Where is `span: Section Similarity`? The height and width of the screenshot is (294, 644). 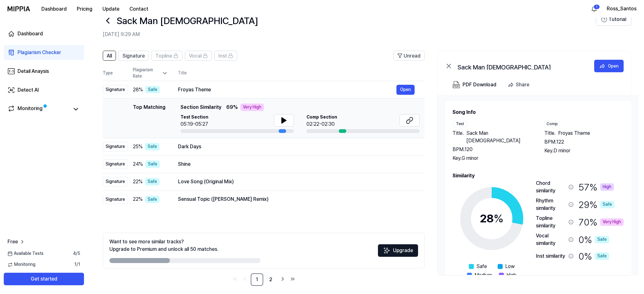 span: Section Similarity is located at coordinates (201, 107).